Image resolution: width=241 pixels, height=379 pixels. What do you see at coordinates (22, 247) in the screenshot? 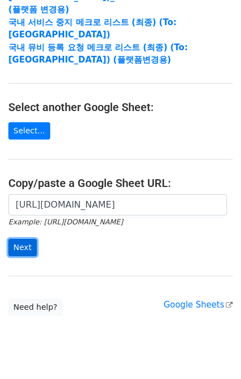
I see `input: Next` at bounding box center [22, 247].